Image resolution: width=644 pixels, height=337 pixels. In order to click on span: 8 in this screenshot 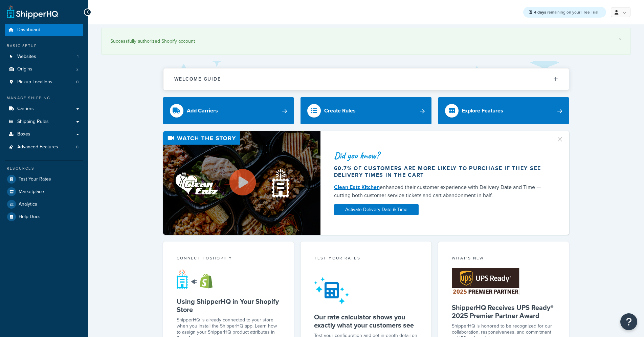, I will do `click(77, 147)`.